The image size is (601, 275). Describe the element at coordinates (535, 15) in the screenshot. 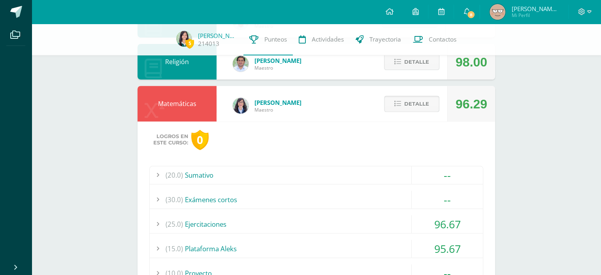

I see `span: Mi Perfil` at that location.